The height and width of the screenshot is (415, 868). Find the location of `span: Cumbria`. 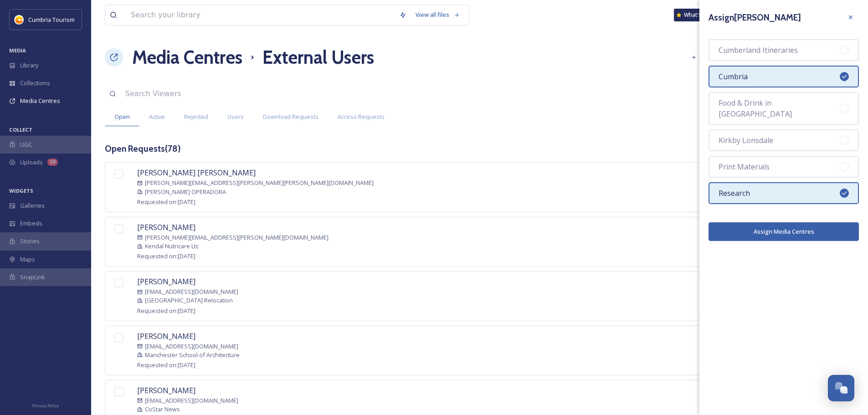

span: Cumbria is located at coordinates (733, 77).